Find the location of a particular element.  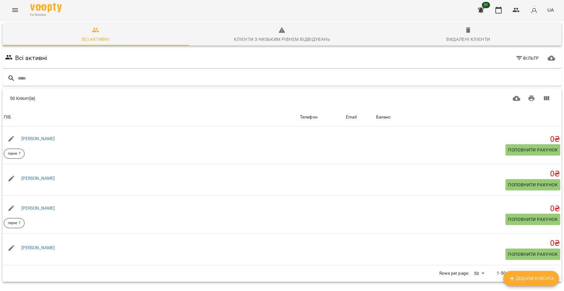

span: For Business is located at coordinates (46, 15).